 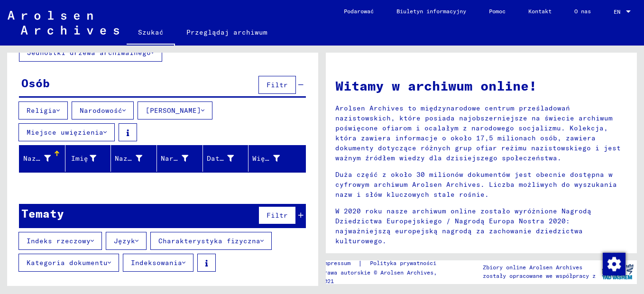 I want to click on button: Indeksowania, so click(x=158, y=263).